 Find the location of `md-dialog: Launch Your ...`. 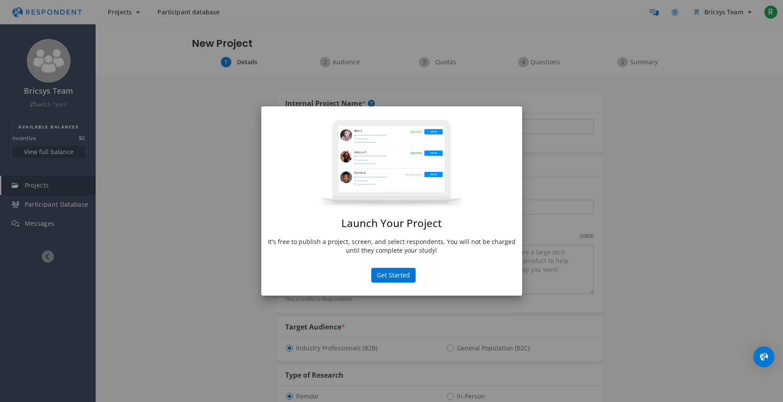

md-dialog: Launch Your ... is located at coordinates (392, 201).